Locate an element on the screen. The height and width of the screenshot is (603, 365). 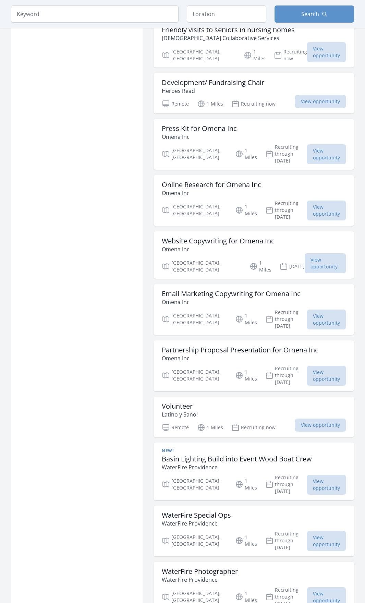
h3: WaterFire Special Ops is located at coordinates (197, 516).